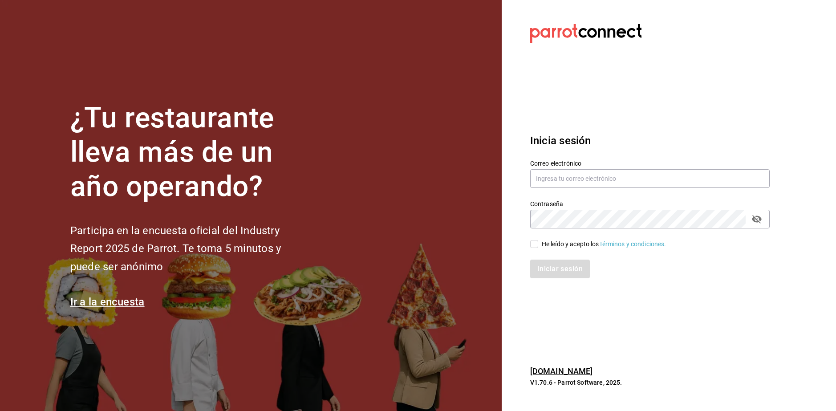 The height and width of the screenshot is (411, 836). What do you see at coordinates (650, 141) in the screenshot?
I see `h3: Inicia sesión` at bounding box center [650, 141].